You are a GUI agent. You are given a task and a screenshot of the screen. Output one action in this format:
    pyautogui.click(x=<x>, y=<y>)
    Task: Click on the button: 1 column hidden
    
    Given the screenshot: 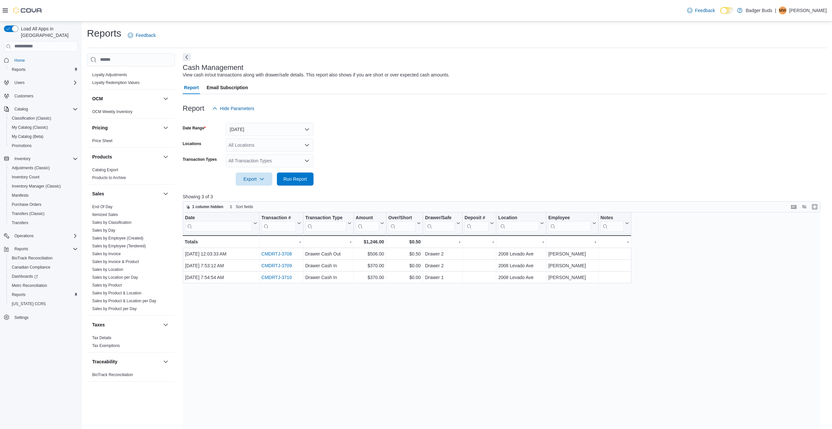 What is the action you would take?
    pyautogui.click(x=204, y=207)
    